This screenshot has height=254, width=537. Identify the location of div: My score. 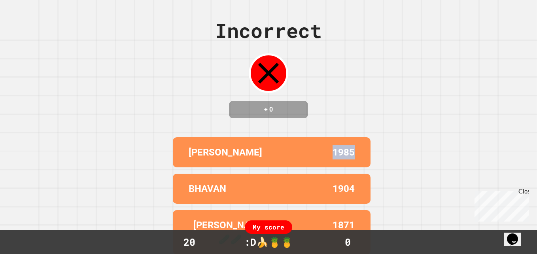
(269, 227).